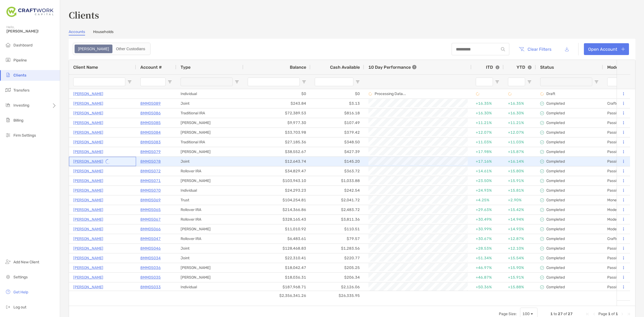  I want to click on a: 8MM05033, so click(150, 287).